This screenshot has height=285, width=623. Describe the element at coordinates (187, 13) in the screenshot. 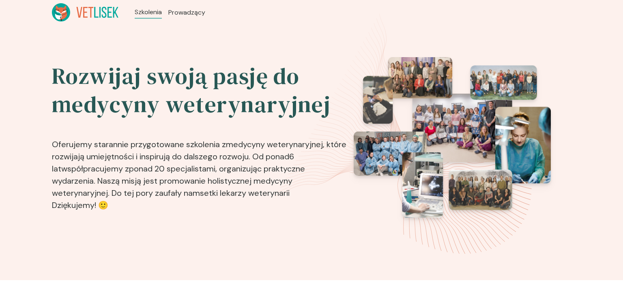

I see `span: Prowadzący` at that location.